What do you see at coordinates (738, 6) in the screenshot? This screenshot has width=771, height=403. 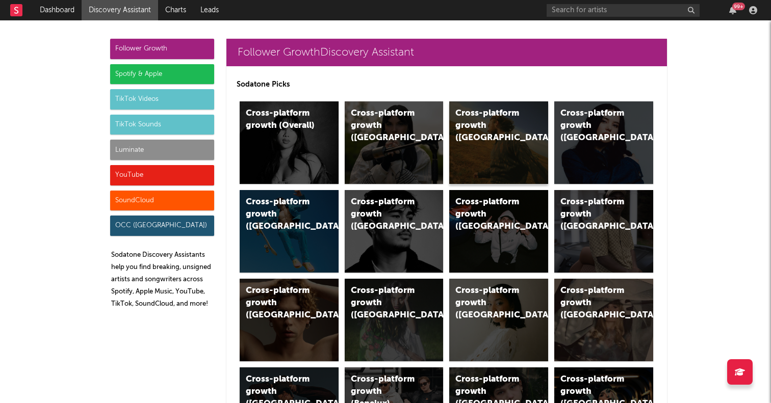 I see `div: 99 +` at bounding box center [738, 6].